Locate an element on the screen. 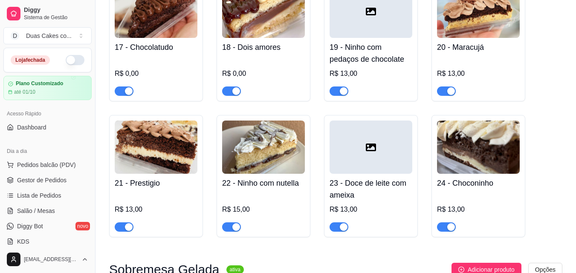  a: KDS is located at coordinates (47, 242).